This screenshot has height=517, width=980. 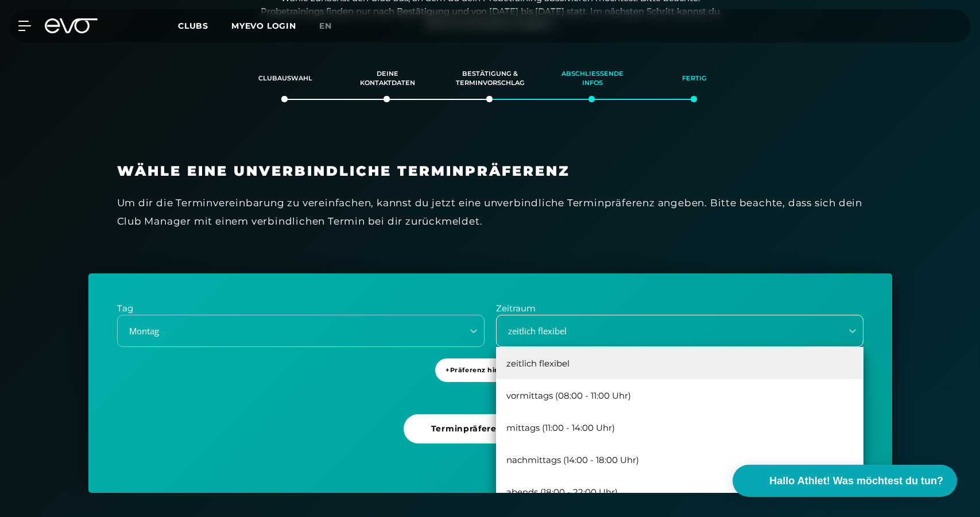 I want to click on a: en, so click(x=333, y=26).